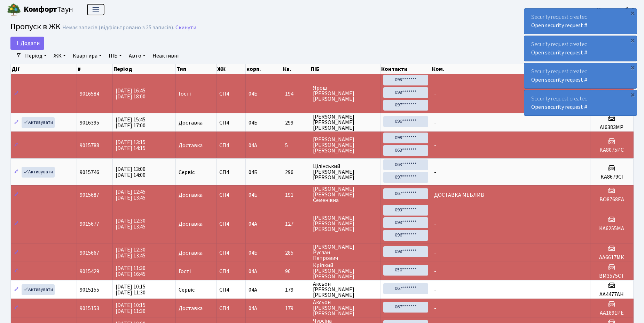  I want to click on h5: KA6255MA, so click(612, 228).